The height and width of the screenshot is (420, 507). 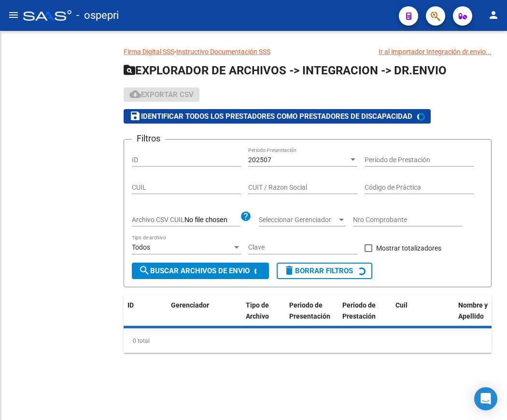 What do you see at coordinates (161, 95) in the screenshot?
I see `span: Exportar CSV` at bounding box center [161, 95].